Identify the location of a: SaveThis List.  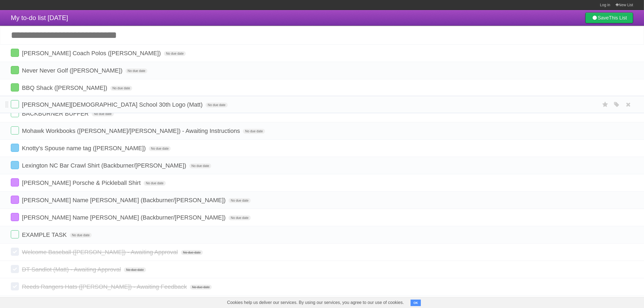
(609, 18).